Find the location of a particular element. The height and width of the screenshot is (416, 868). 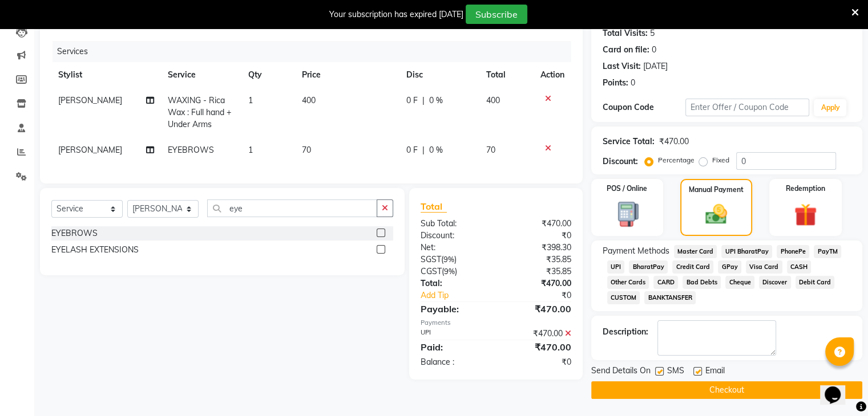

span: Email is located at coordinates (715, 372).